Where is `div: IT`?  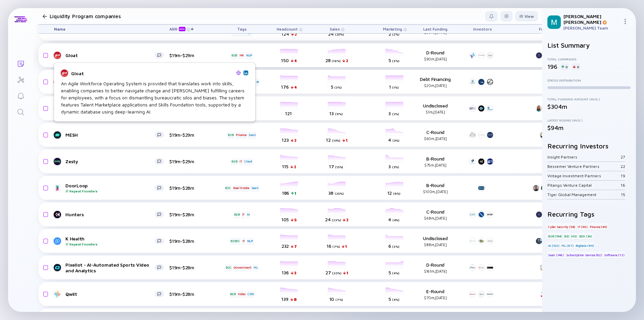
div: IT is located at coordinates (244, 215).